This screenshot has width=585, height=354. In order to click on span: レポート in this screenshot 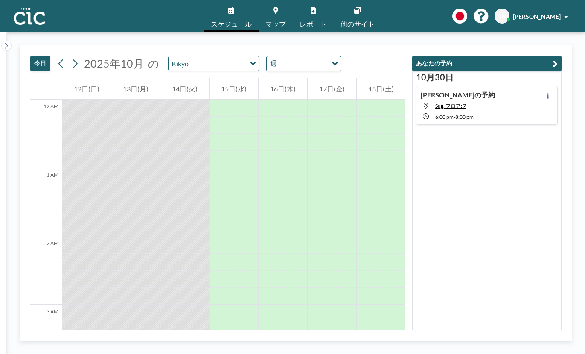, I will do `click(313, 24)`.